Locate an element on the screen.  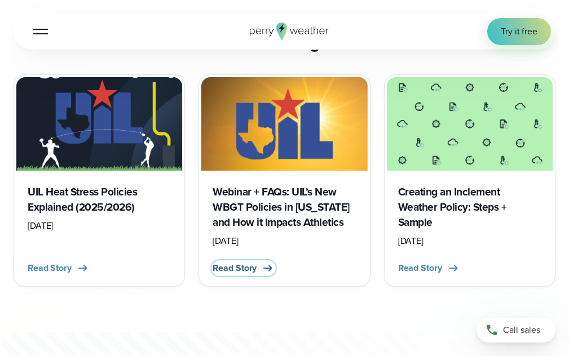
span: Call sales is located at coordinates (522, 330).